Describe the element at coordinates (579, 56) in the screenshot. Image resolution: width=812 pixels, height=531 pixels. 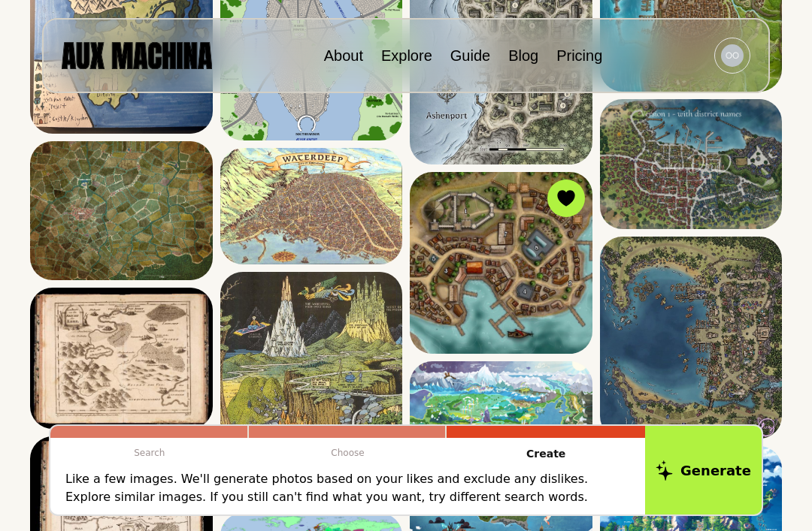
I see `a: Pricing` at that location.